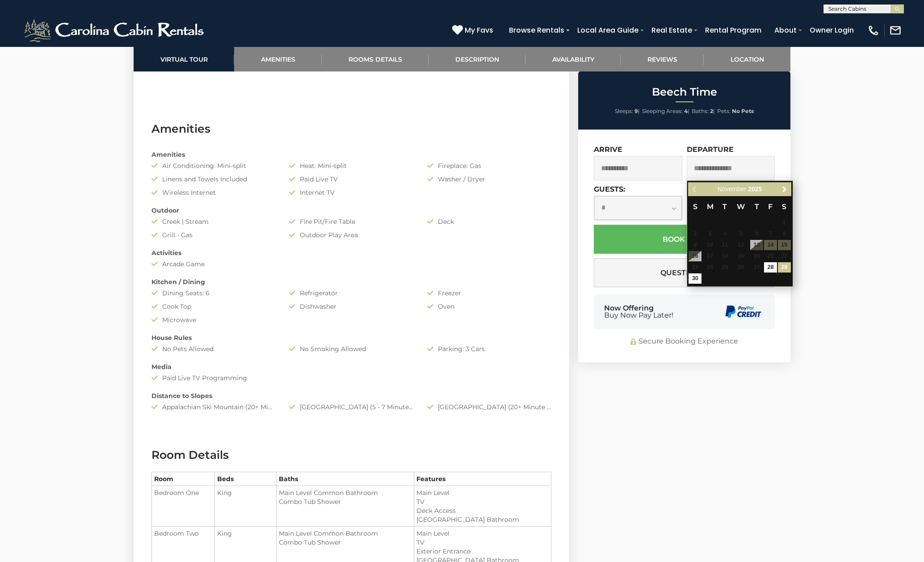 This screenshot has width=924, height=562. I want to click on a: 28, so click(771, 267).